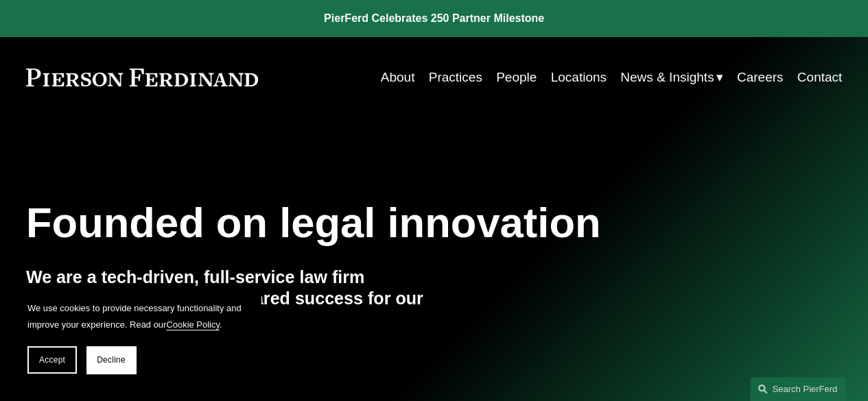 The image size is (868, 401). What do you see at coordinates (137, 316) in the screenshot?
I see `p: We use cookies to provide necessary functionality and improve your experience. Read our .` at bounding box center [137, 316].